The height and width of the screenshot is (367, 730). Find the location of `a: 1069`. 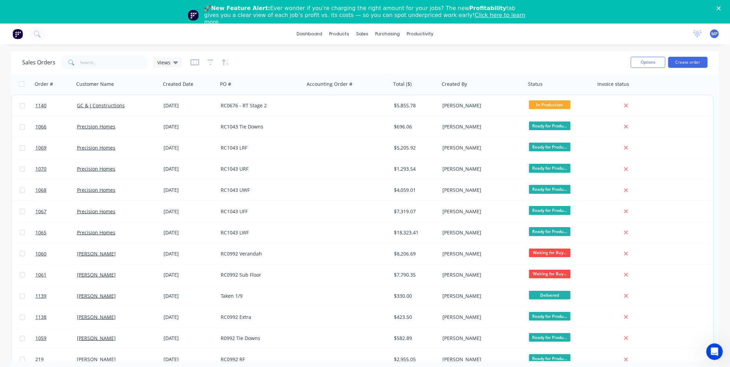

a: 1069 is located at coordinates (56, 148).